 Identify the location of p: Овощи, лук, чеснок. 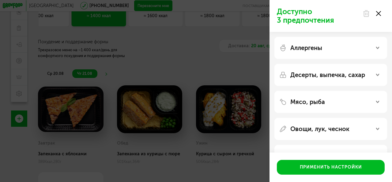
(320, 129).